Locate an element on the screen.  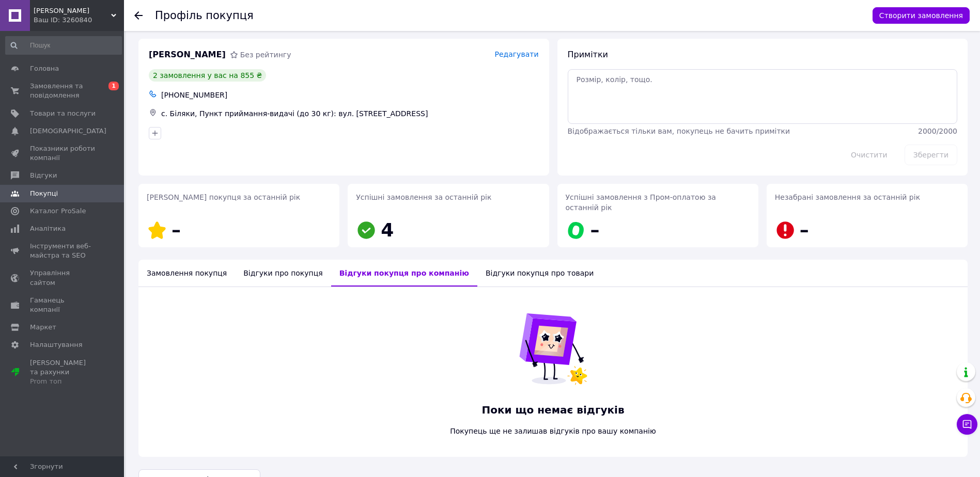
span: Поки що немає відгуків is located at coordinates (553, 410).